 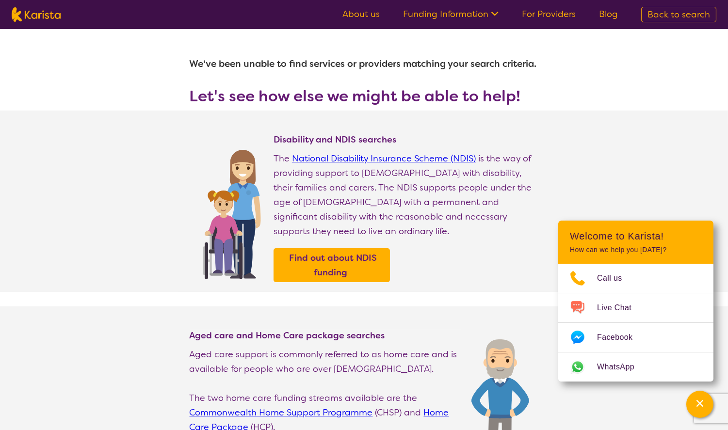 What do you see at coordinates (615, 278) in the screenshot?
I see `span: Call us` at bounding box center [615, 278].